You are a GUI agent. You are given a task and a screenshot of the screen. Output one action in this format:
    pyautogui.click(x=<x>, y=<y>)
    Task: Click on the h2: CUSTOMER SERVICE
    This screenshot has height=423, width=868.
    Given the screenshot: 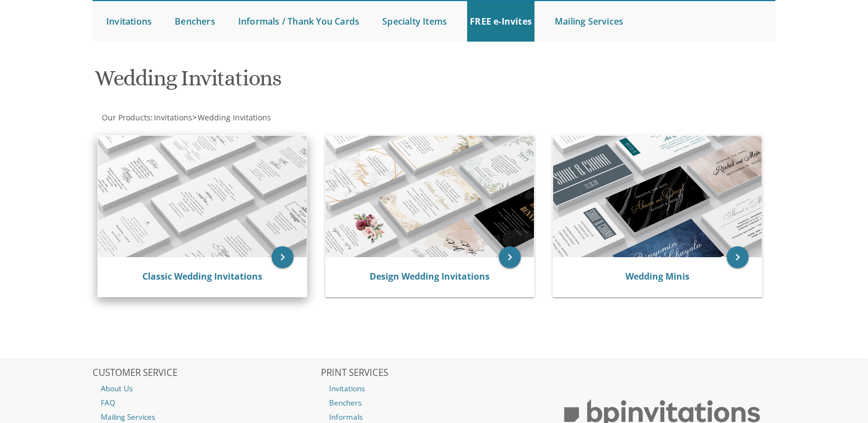 What is the action you would take?
    pyautogui.click(x=206, y=373)
    